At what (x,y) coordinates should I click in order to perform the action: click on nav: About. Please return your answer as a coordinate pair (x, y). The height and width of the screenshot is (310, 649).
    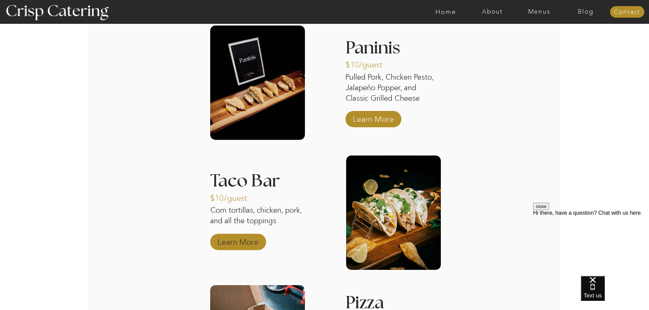
    Looking at the image, I should click on (492, 12).